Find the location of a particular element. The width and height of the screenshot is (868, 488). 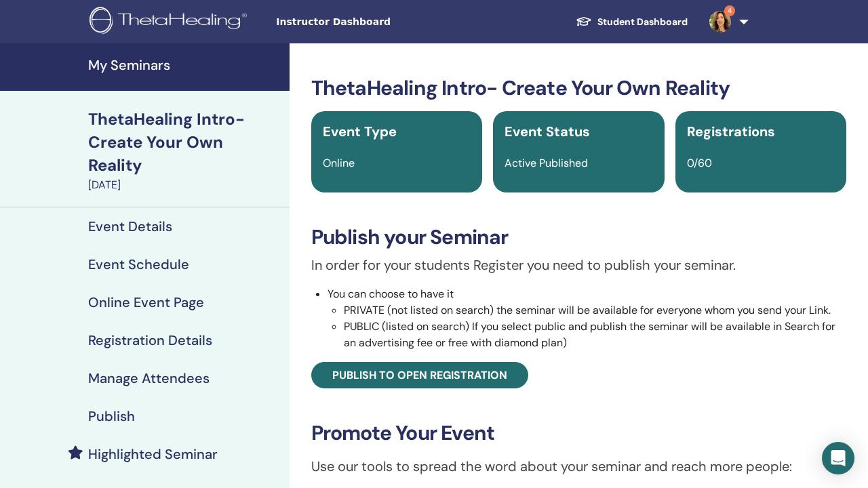

span: Online is located at coordinates (339, 163).